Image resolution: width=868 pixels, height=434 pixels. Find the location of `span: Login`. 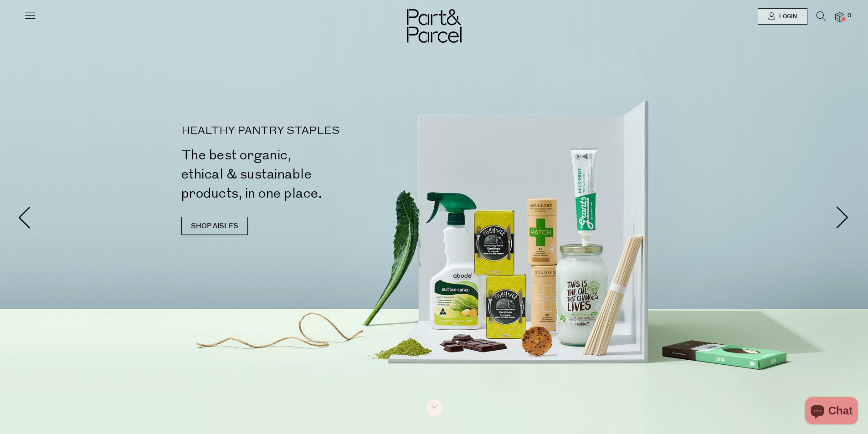

span: Login is located at coordinates (787, 16).